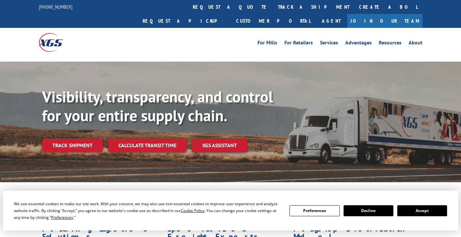 This screenshot has width=461, height=237. Describe the element at coordinates (299, 44) in the screenshot. I see `a: For Retailers` at that location.